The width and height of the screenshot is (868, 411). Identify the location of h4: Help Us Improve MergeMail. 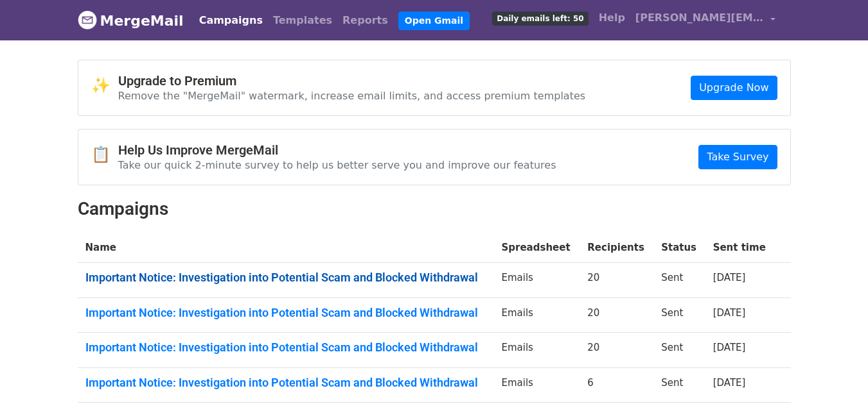
(337, 150).